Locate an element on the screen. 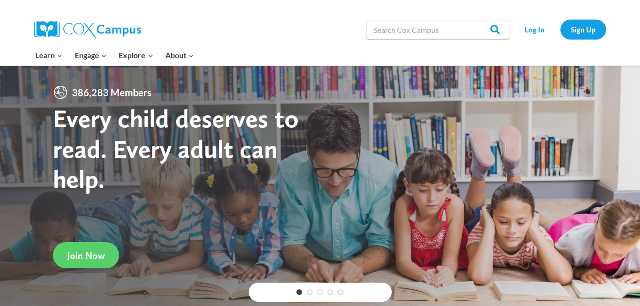  input: Search Cox Campus is located at coordinates (438, 30).